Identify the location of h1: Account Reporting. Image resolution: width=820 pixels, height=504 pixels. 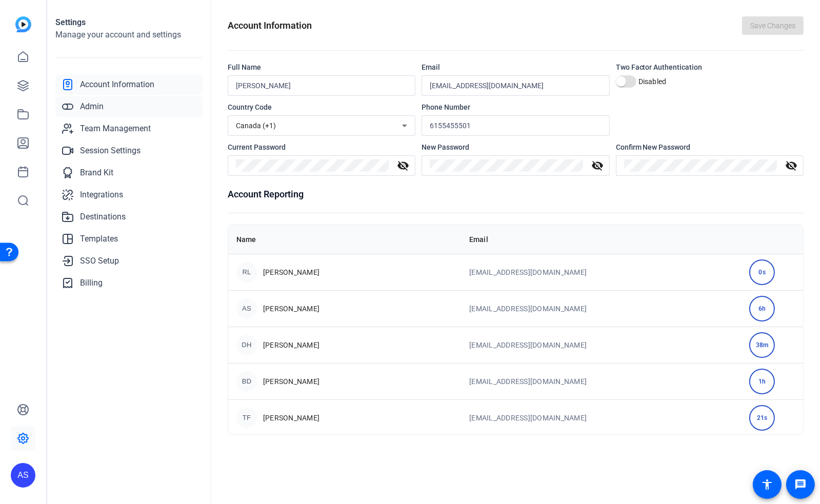
(515, 194).